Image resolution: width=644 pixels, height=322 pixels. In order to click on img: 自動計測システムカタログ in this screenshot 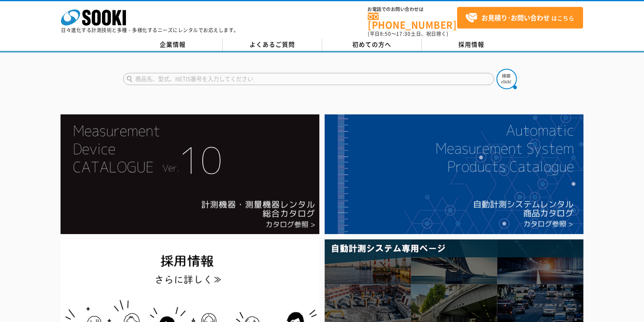, I will do `click(454, 174)`.